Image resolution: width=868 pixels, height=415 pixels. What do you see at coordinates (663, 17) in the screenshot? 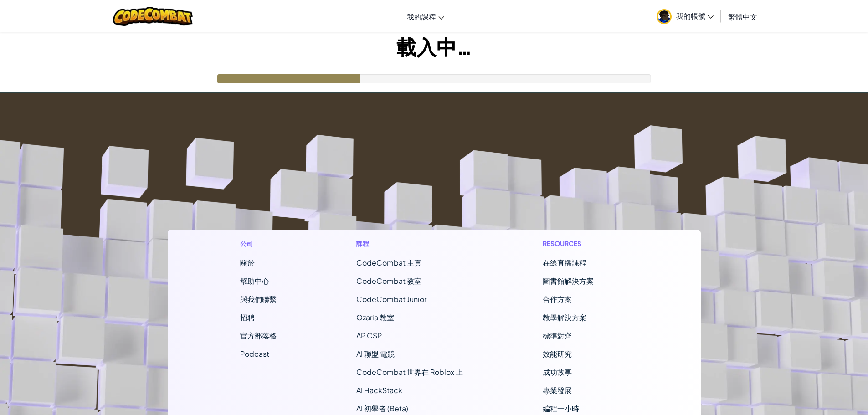
I see `img: avatar` at bounding box center [663, 17].